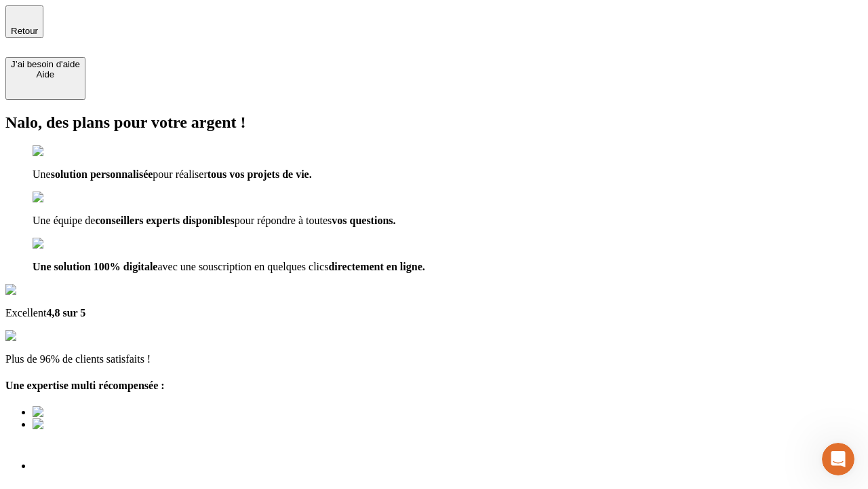  What do you see at coordinates (41, 173) in the screenshot?
I see `span: Une` at bounding box center [41, 173].